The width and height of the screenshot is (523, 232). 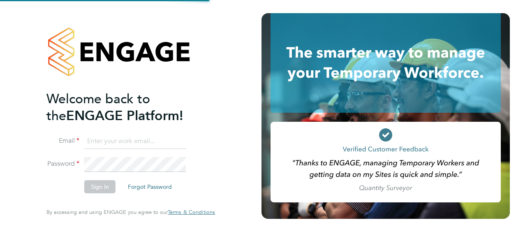 I want to click on span: Terms & Conditions, so click(x=191, y=212).